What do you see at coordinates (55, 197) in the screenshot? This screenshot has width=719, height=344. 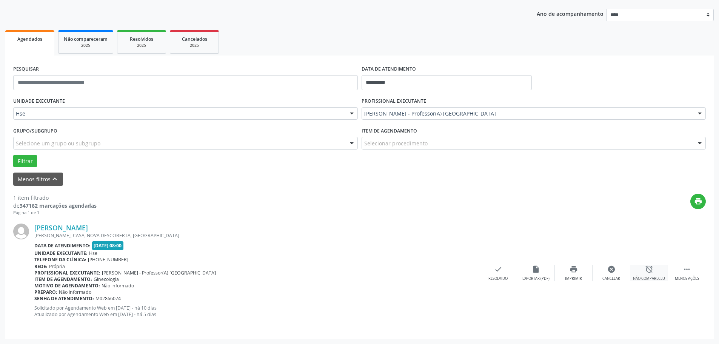 I see `div: 1 item filtrado` at bounding box center [55, 197].